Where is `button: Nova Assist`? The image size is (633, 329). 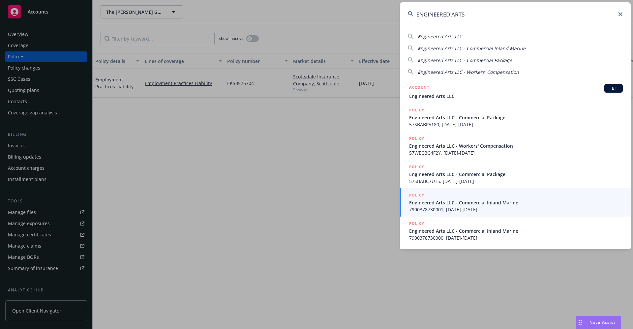 button: Nova Assist is located at coordinates (599, 323).